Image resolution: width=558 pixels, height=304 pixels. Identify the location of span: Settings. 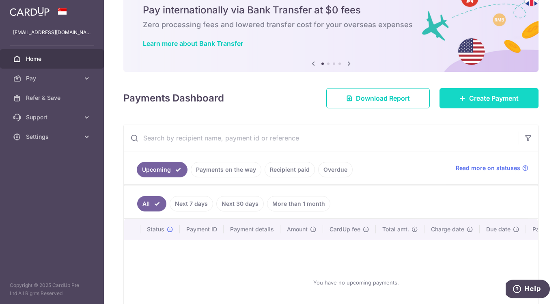
(53, 137).